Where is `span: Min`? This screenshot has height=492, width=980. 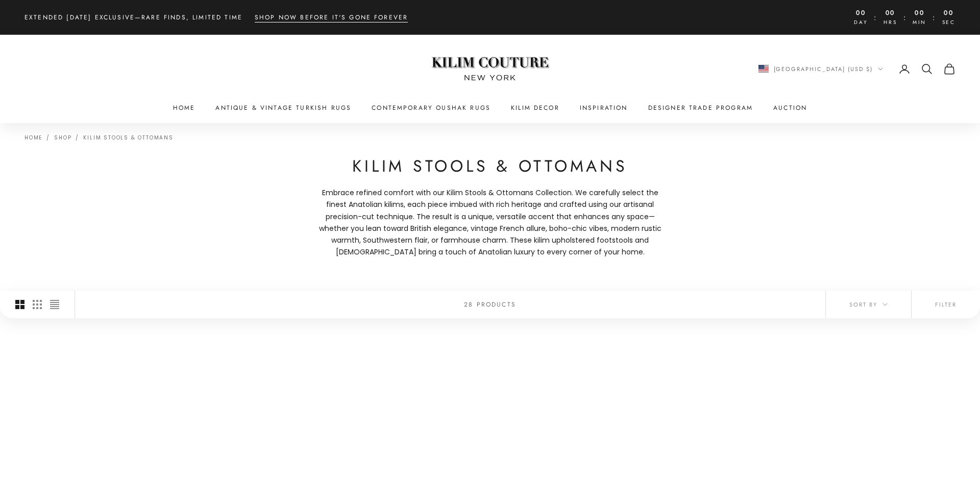 span: Min is located at coordinates (920, 22).